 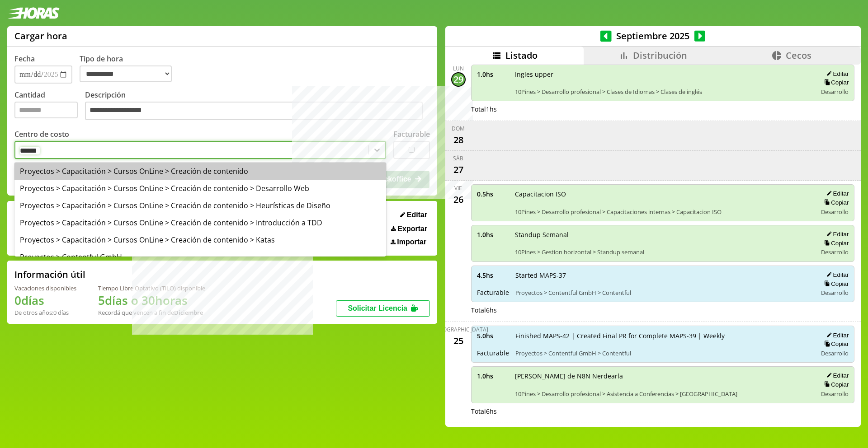 What do you see at coordinates (663, 234) in the screenshot?
I see `span: Standup Semanal` at bounding box center [663, 234].